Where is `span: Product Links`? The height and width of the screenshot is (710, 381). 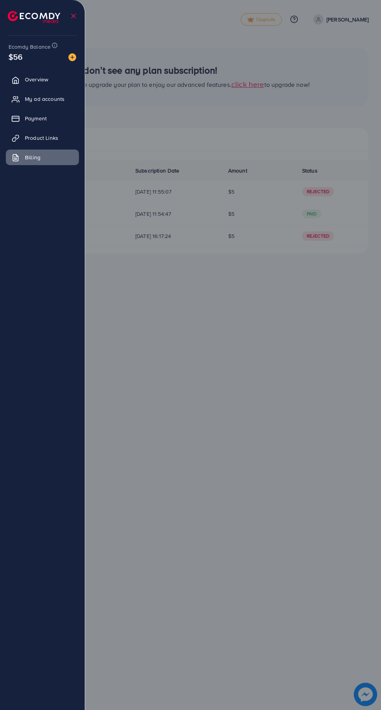 span: Product Links is located at coordinates (42, 138).